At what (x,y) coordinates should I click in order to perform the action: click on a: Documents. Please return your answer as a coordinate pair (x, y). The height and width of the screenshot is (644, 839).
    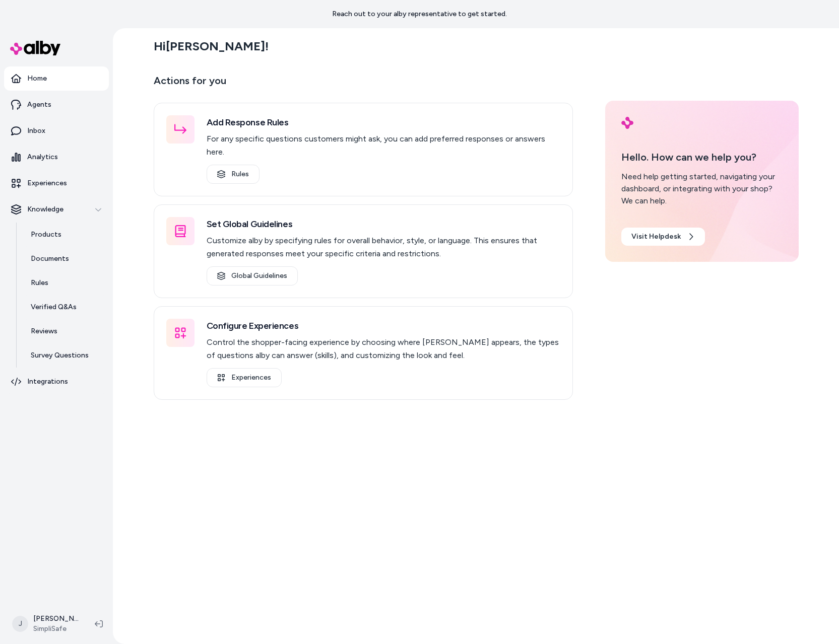
    Looking at the image, I should click on (64, 258).